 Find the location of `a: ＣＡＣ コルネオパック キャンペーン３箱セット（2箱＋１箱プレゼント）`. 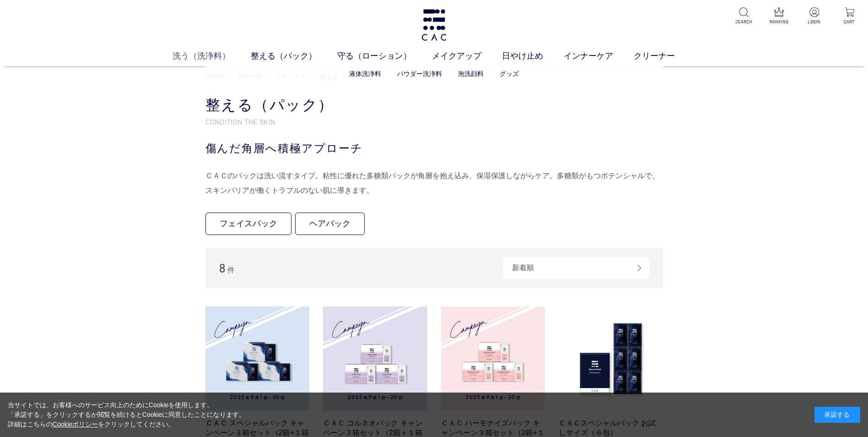

a: ＣＡＣ コルネオパック キャンペーン３箱セット（2箱＋１箱プレゼント） is located at coordinates (375, 358).